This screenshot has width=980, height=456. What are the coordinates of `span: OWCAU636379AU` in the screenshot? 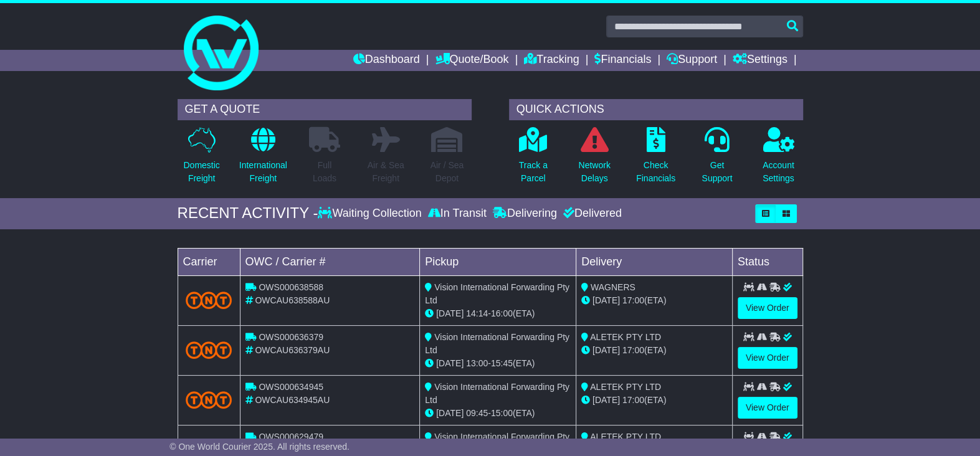 It's located at (292, 350).